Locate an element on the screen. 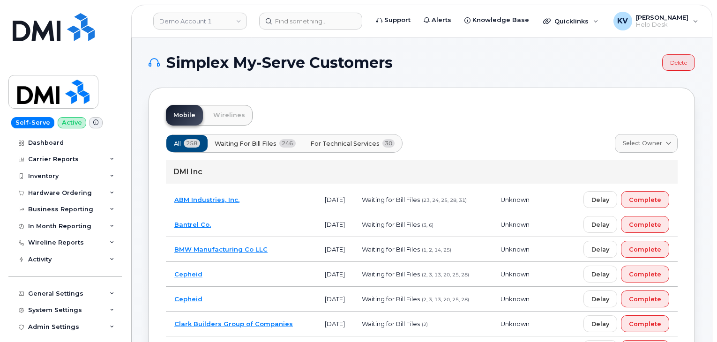  span: Simplex My-Serve Customers is located at coordinates (279, 63).